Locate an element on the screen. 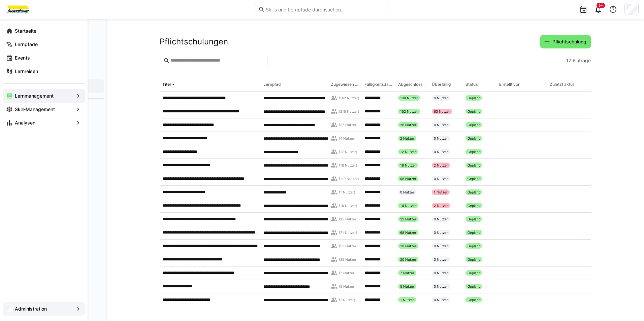 The image size is (644, 321). div: 26 Nutzer is located at coordinates (409, 125).